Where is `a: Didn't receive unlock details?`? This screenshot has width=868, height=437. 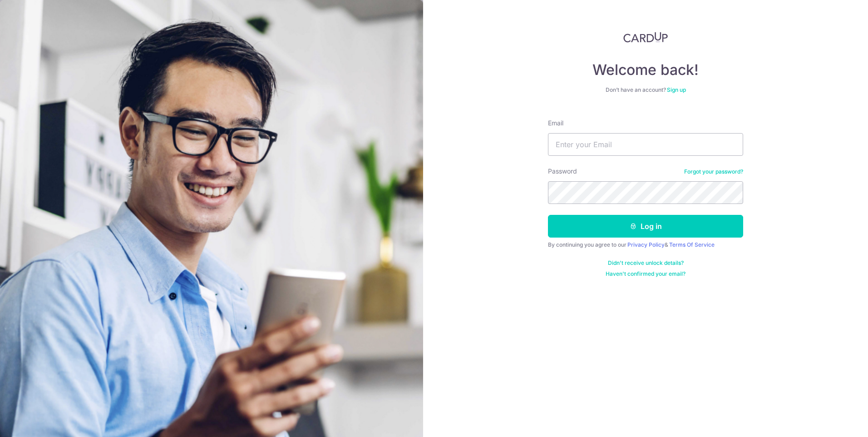 a: Didn't receive unlock details? is located at coordinates (646, 263).